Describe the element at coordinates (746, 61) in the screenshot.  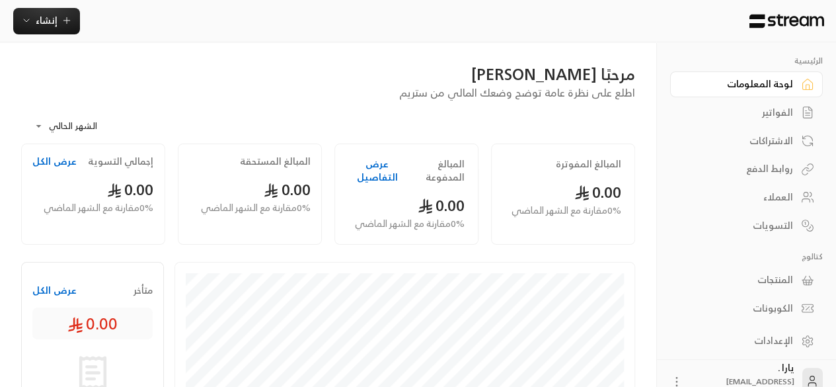
I see `p: الرئيسية` at that location.